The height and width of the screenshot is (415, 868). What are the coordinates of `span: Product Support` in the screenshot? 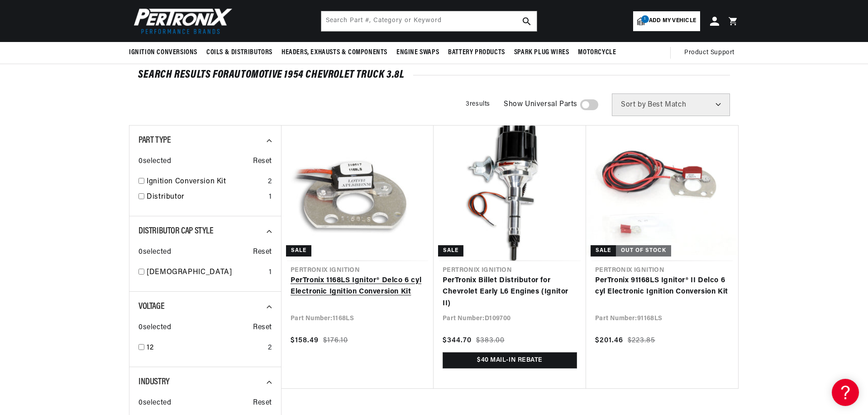 It's located at (709, 53).